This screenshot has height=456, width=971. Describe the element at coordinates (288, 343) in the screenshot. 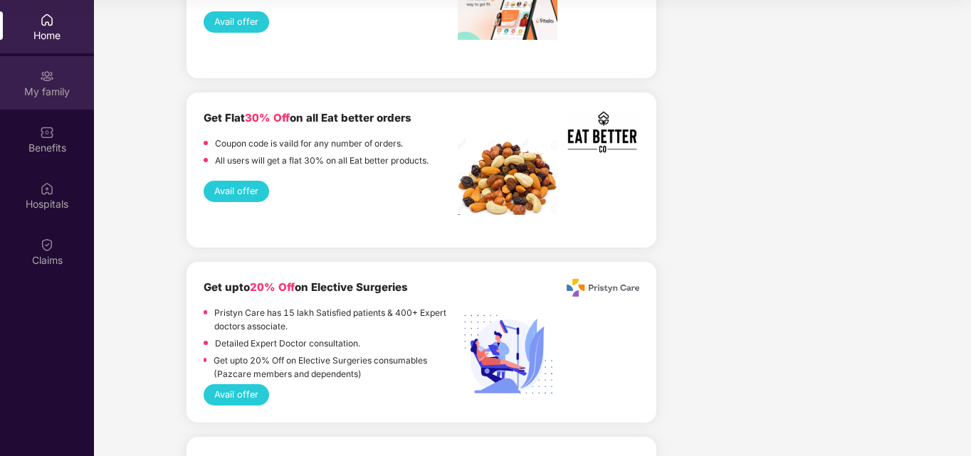

I see `p: Detailed Expert Doctor consultation.` at that location.